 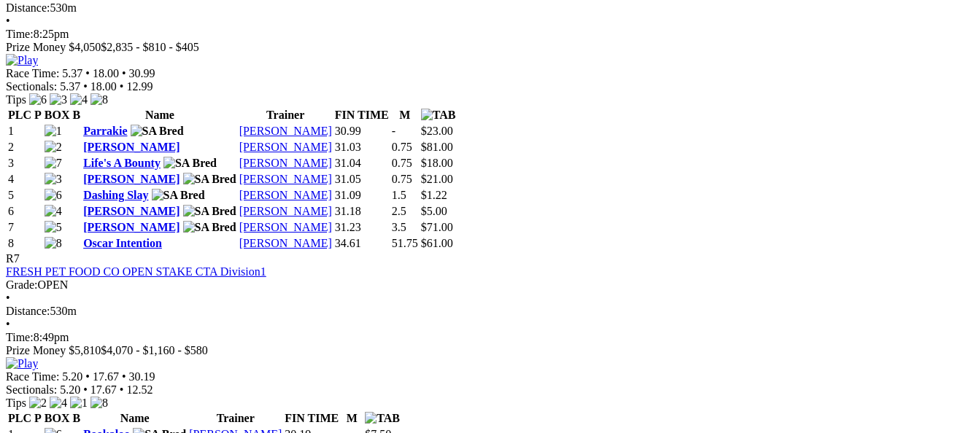 I want to click on td: 4, so click(x=25, y=180).